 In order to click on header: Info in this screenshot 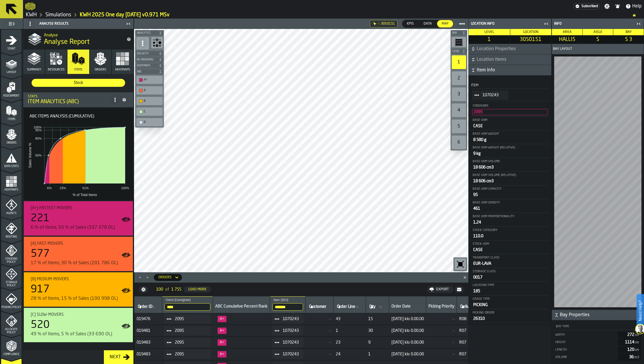, I will do `click(597, 24)`.